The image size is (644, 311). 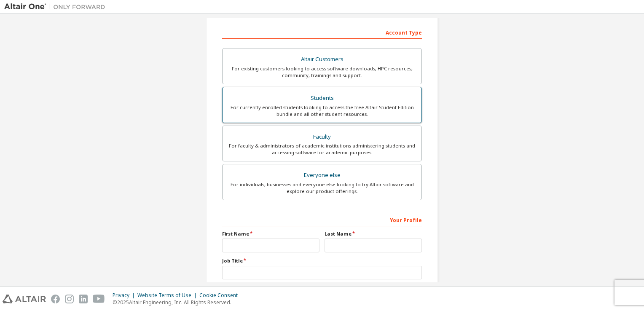 What do you see at coordinates (322, 175) in the screenshot?
I see `div: Everyone else` at bounding box center [322, 175].